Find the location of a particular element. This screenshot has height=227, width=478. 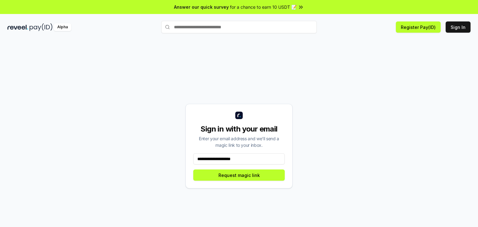

img: pay_id is located at coordinates (41, 27).